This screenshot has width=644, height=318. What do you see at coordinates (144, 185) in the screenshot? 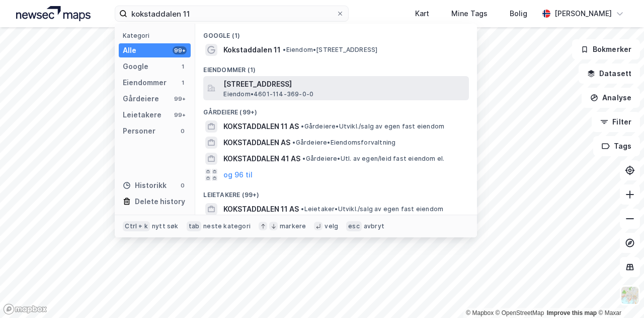
I see `div: Historikk` at bounding box center [144, 185].